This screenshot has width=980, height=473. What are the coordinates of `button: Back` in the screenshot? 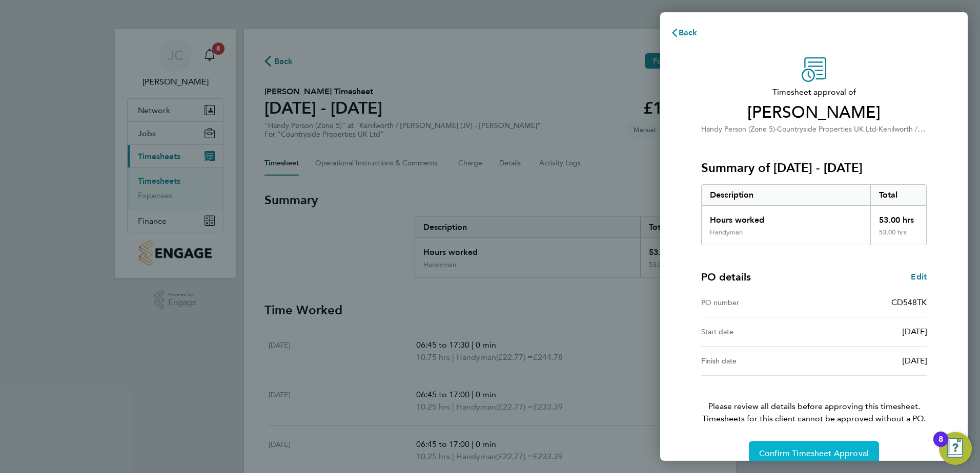 It's located at (683, 32).